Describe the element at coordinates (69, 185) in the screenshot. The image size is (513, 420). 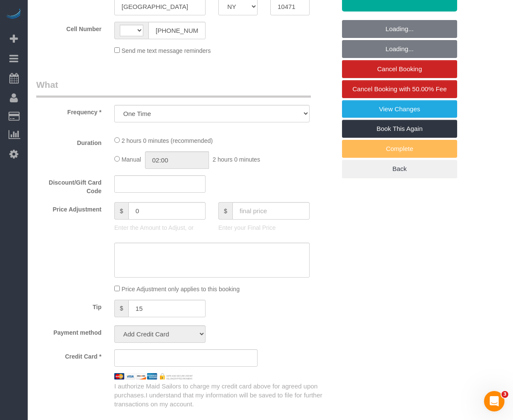
I see `label: Discount/Gift Card Code` at that location.